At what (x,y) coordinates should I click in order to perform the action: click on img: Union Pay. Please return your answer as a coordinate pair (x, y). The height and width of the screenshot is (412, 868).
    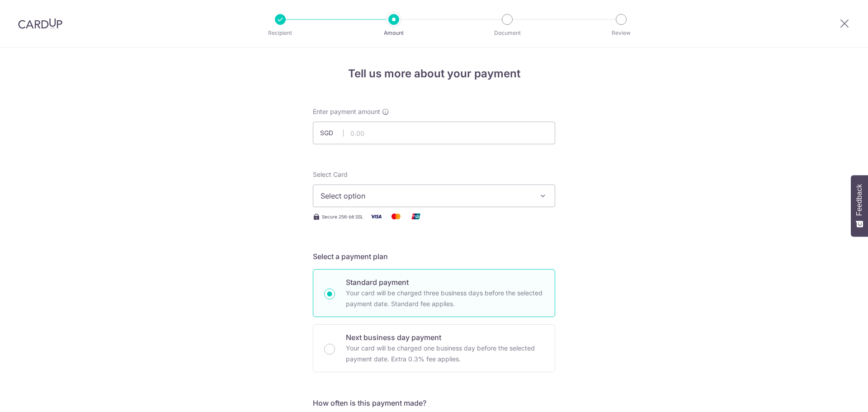
    Looking at the image, I should click on (416, 216).